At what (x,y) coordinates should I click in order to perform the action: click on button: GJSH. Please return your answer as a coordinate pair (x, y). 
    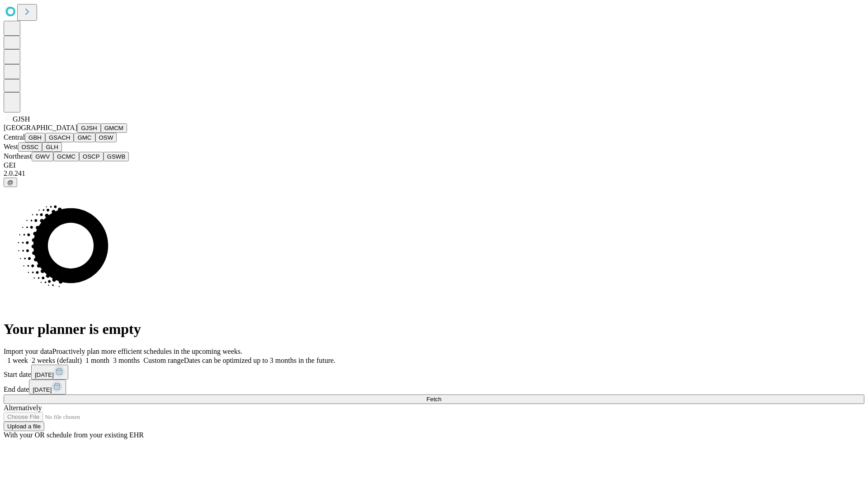
    Looking at the image, I should click on (89, 128).